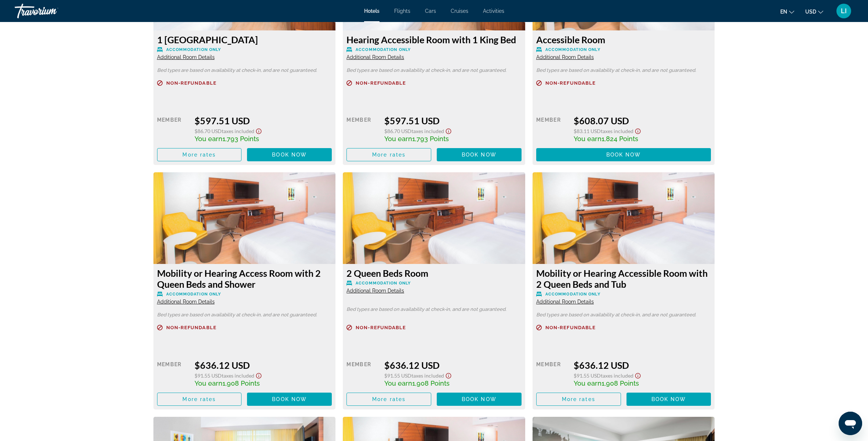 The height and width of the screenshot is (441, 868). Describe the element at coordinates (784, 12) in the screenshot. I see `span: en` at that location.